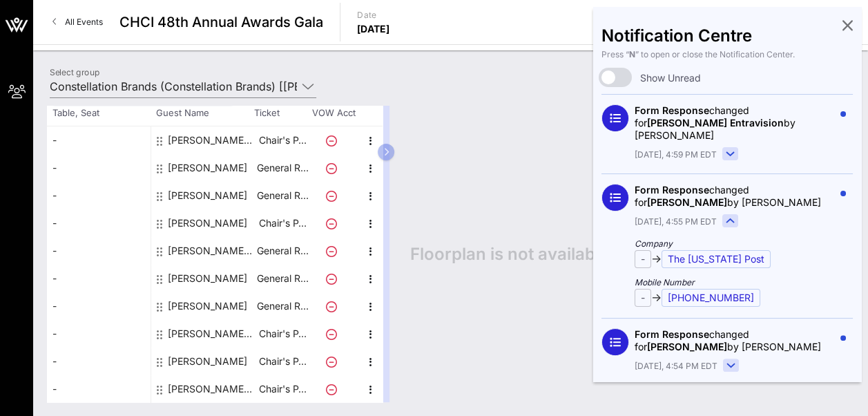 The width and height of the screenshot is (868, 416). I want to click on span: All Events, so click(83, 21).